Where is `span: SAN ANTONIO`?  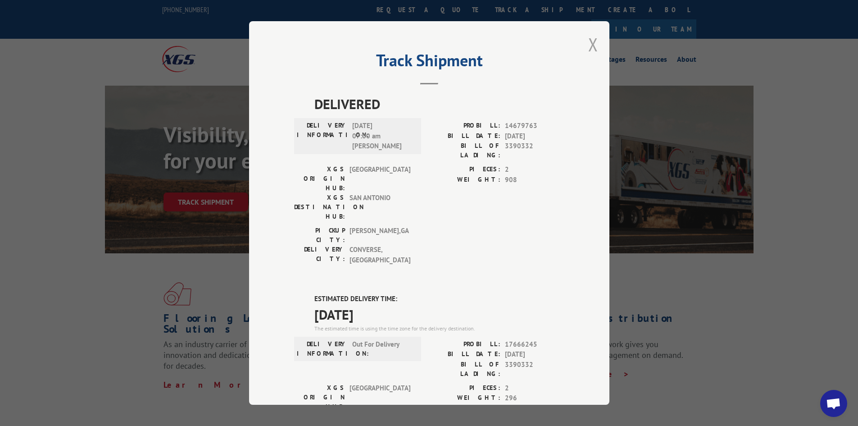
span: SAN ANTONIO is located at coordinates (380, 207).